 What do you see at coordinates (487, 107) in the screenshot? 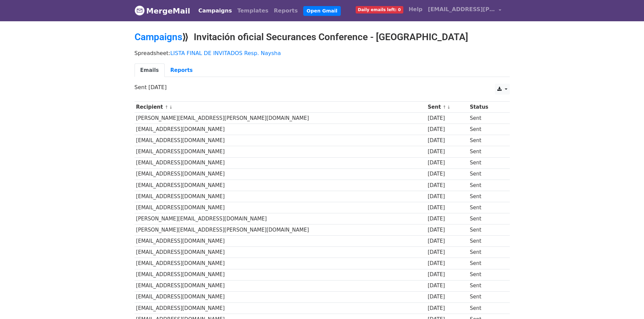
I see `th: Status` at bounding box center [487, 107].